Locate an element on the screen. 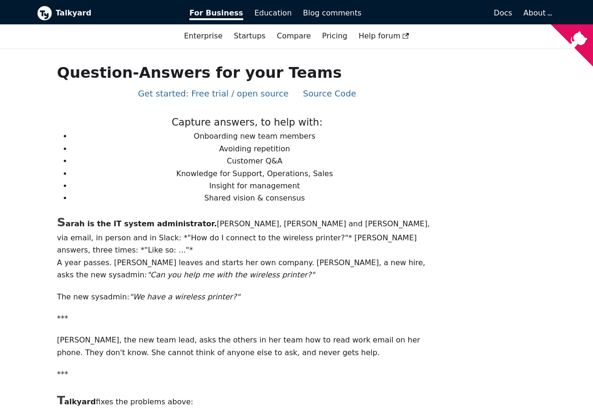 The height and width of the screenshot is (409, 593). a: Startups is located at coordinates (250, 36).